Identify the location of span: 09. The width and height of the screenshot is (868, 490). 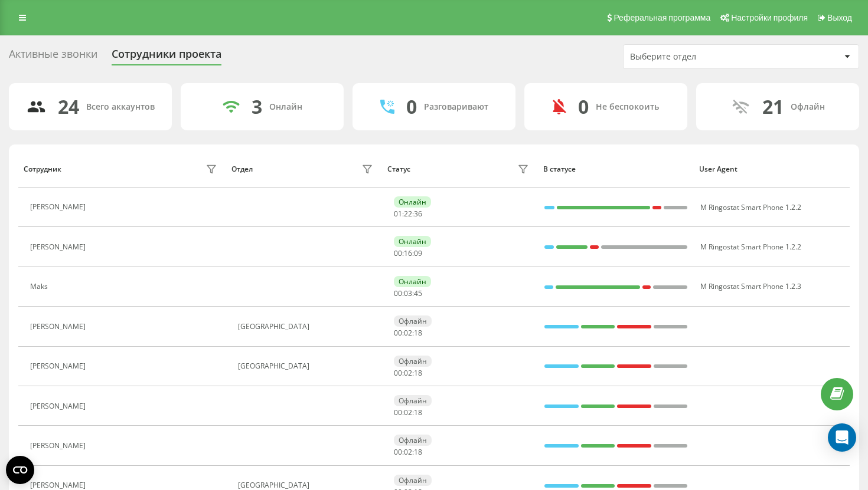
(418, 253).